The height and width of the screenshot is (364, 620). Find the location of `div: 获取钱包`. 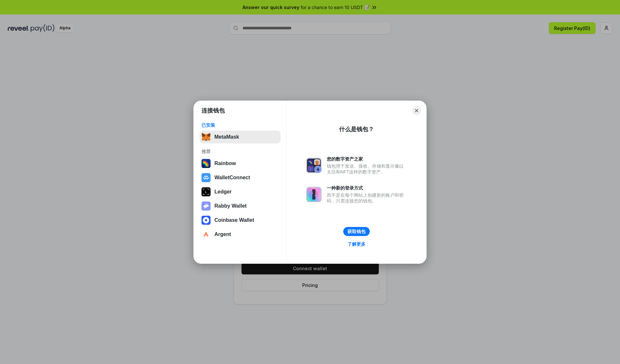

div: 获取钱包 is located at coordinates (356, 232).